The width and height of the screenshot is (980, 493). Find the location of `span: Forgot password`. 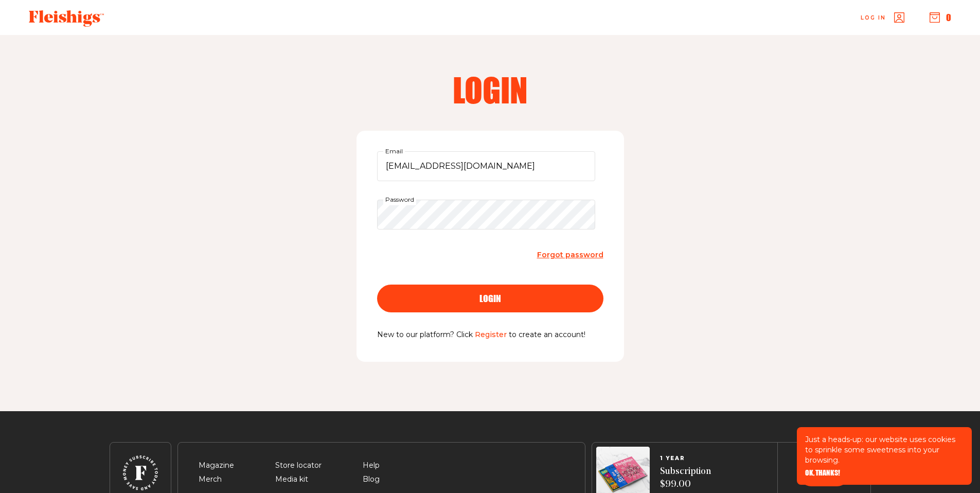

span: Forgot password is located at coordinates (570, 254).